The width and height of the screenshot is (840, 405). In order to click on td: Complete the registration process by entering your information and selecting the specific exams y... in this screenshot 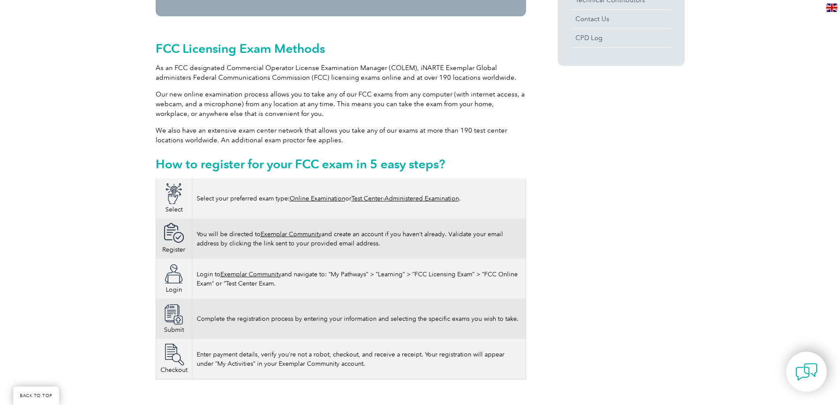, I will do `click(359, 319)`.